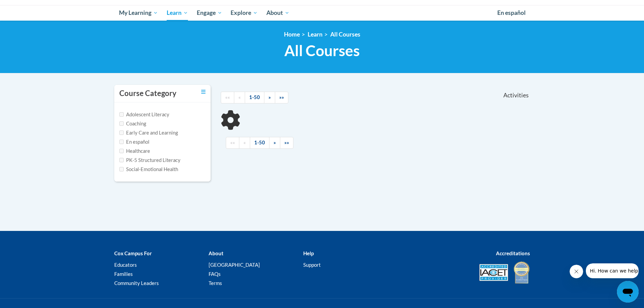 Image resolution: width=644 pixels, height=308 pixels. Describe the element at coordinates (244, 13) in the screenshot. I see `a: Explore` at that location.